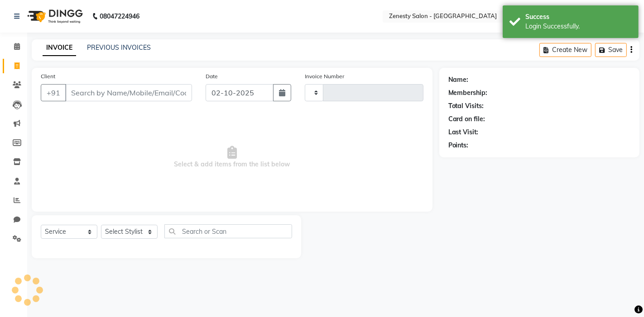 This screenshot has height=317, width=644. I want to click on div: Total Visits:, so click(466, 106).